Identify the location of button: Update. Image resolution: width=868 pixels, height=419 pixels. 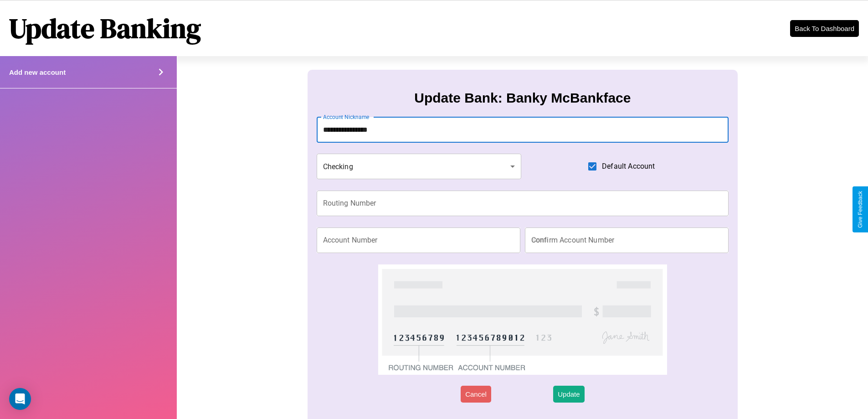
(569, 394).